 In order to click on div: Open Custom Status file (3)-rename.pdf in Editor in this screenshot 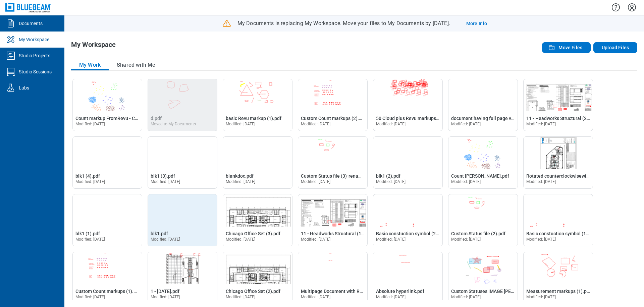, I will do `click(333, 163)`.